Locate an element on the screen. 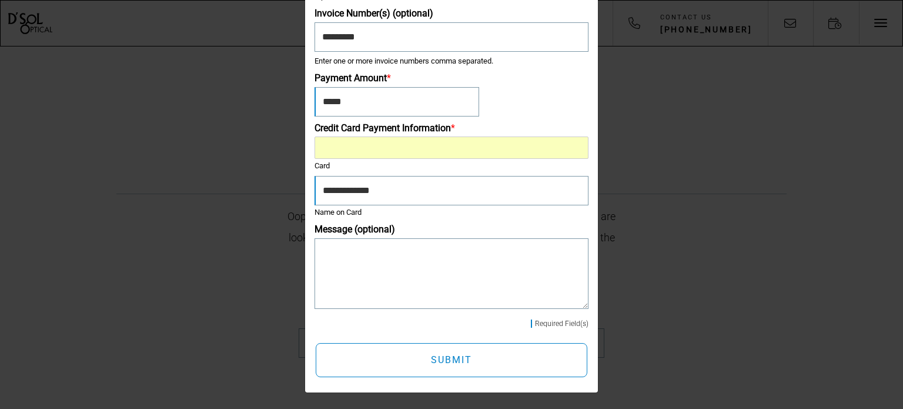 Image resolution: width=903 pixels, height=409 pixels. label: Invoice Number(s) (optional) is located at coordinates (452, 14).